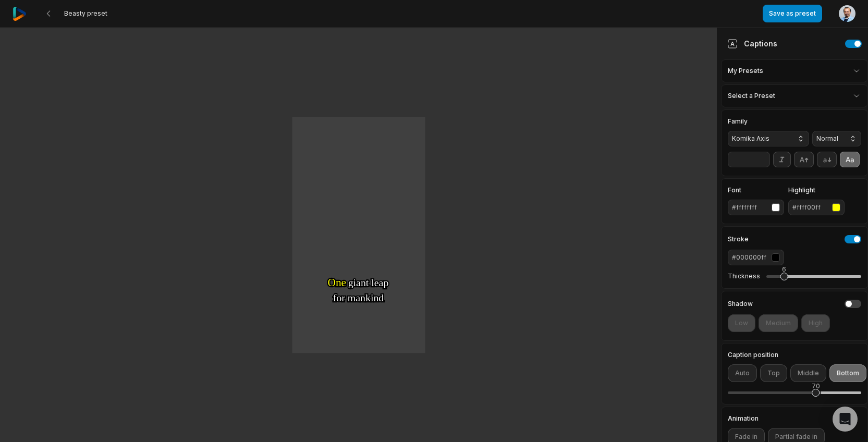 This screenshot has width=868, height=442. I want to click on label: Font, so click(755, 191).